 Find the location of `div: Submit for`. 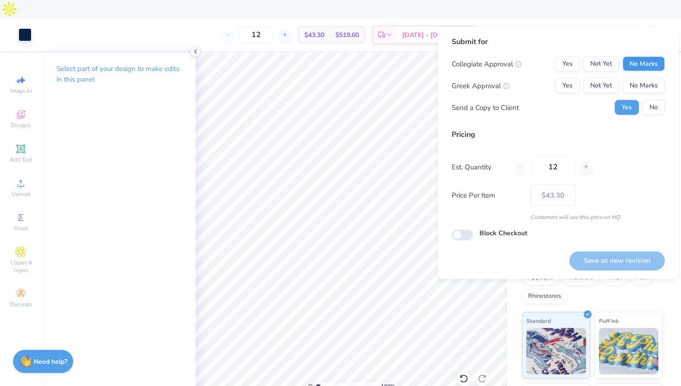

div: Submit for is located at coordinates (558, 42).